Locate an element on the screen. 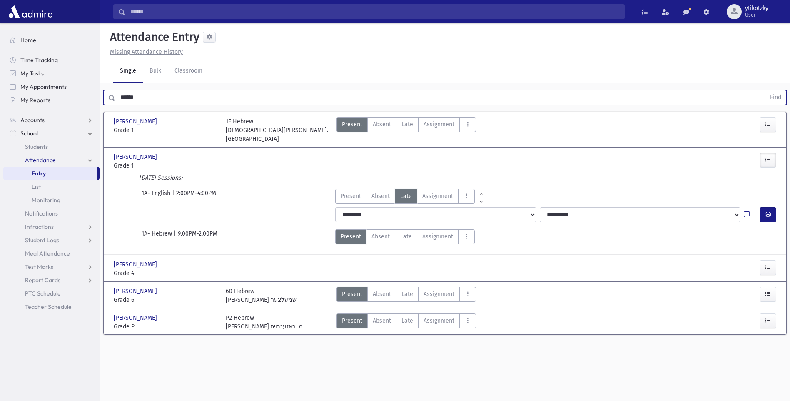 The image size is (790, 401). img: AdmirePro is located at coordinates (30, 12).